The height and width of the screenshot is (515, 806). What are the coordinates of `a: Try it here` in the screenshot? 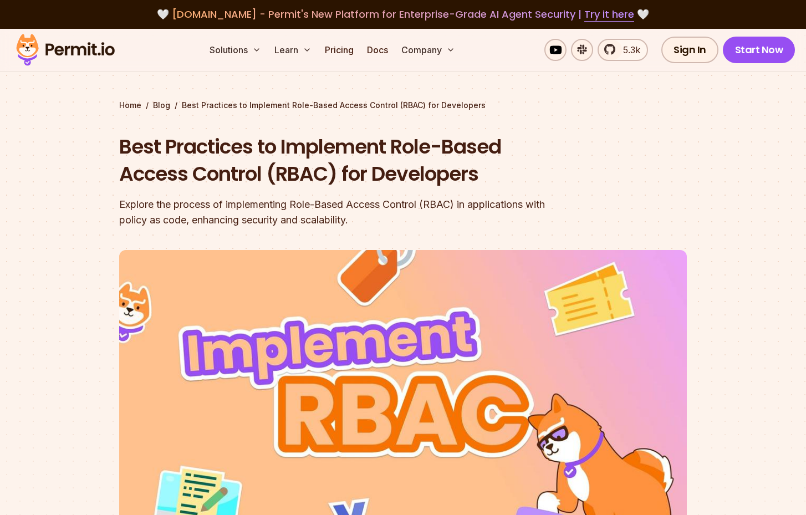 It's located at (609, 14).